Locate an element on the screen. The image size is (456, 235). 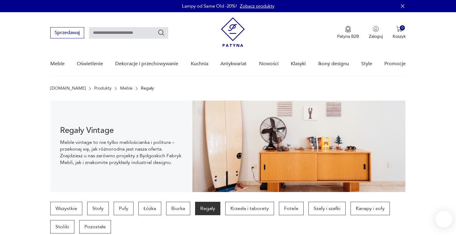
button: Szukaj is located at coordinates (161, 33).